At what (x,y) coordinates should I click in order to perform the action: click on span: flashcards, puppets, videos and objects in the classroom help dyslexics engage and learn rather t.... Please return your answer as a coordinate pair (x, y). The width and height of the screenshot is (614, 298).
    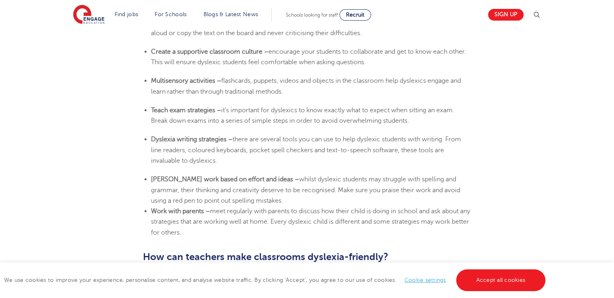
    Looking at the image, I should click on (306, 86).